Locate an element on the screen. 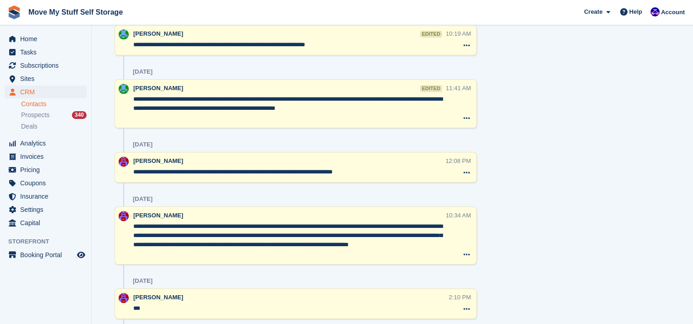 The height and width of the screenshot is (324, 693). a: Move My Stuff Self Storage is located at coordinates (76, 12).